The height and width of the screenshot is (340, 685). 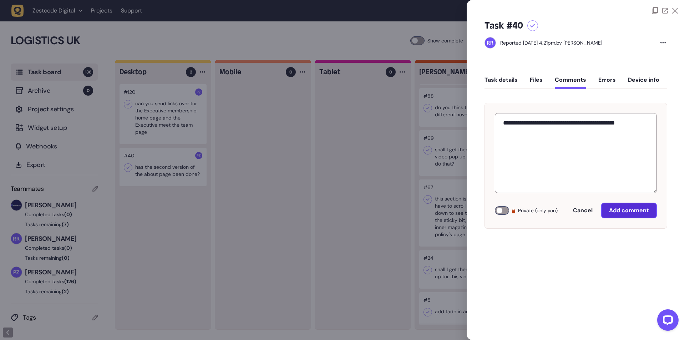 What do you see at coordinates (501, 83) in the screenshot?
I see `button: Task details` at bounding box center [501, 83].